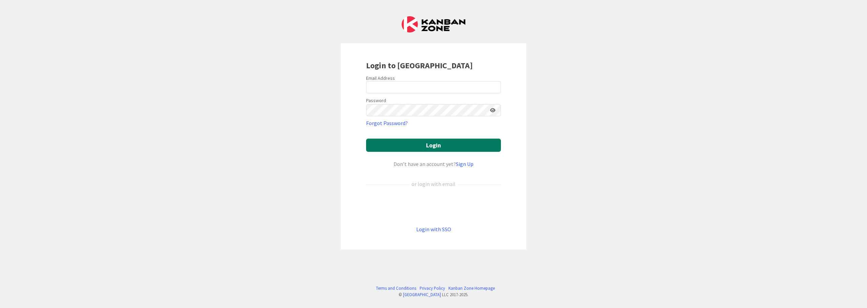  I want to click on img: Kanban Zone, so click(433, 24).